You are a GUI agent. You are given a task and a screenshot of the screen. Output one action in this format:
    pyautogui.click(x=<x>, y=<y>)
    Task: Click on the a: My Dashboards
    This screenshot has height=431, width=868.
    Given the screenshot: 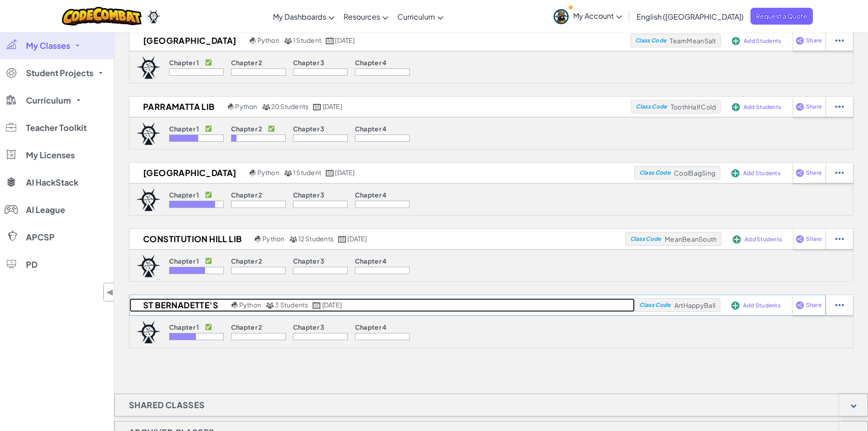 What is the action you would take?
    pyautogui.click(x=304, y=17)
    